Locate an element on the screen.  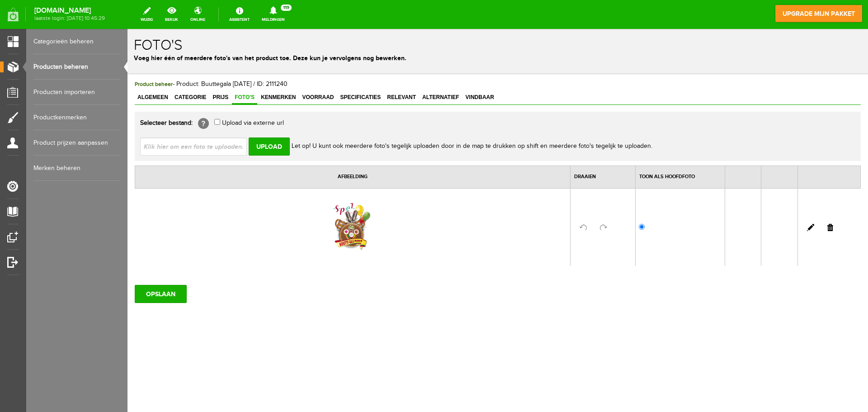
a: Prijs is located at coordinates (93, 68).